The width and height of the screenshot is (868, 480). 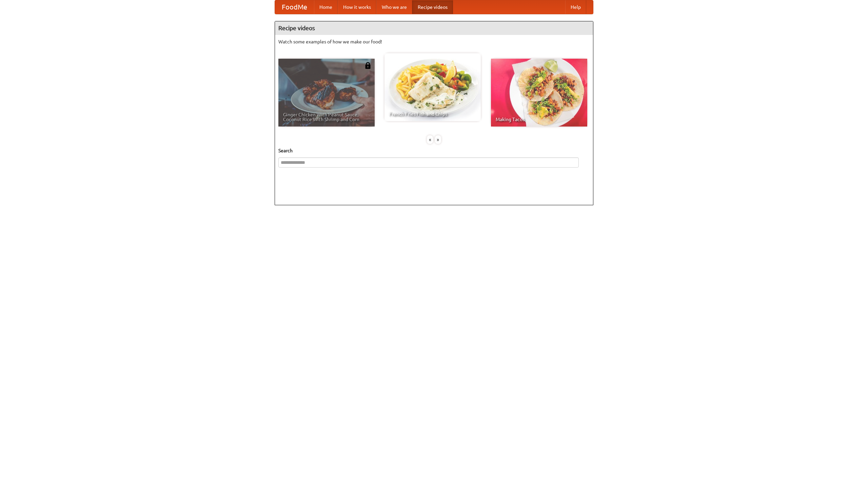 What do you see at coordinates (368, 66) in the screenshot?
I see `img: 483408.png` at bounding box center [368, 66].